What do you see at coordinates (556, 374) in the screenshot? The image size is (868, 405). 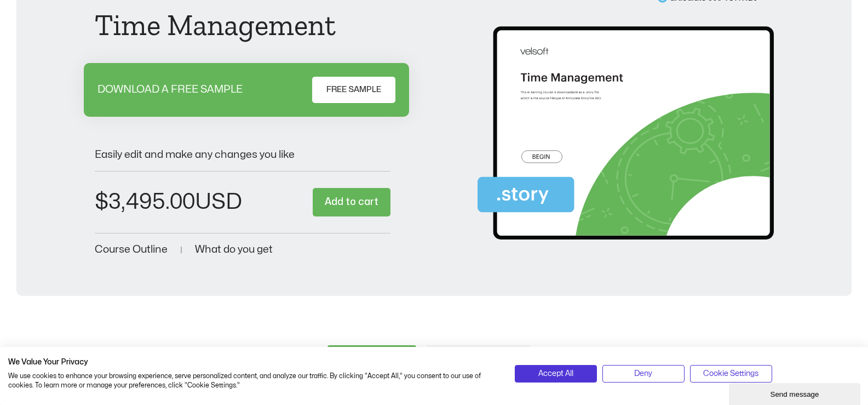 I see `button: Accept all cookies` at bounding box center [556, 374].